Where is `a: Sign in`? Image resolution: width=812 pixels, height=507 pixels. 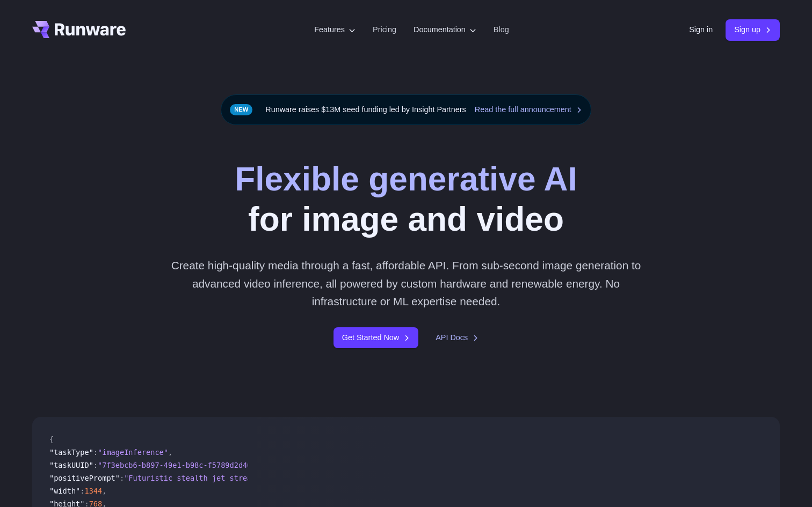
a: Sign in is located at coordinates (701, 30).